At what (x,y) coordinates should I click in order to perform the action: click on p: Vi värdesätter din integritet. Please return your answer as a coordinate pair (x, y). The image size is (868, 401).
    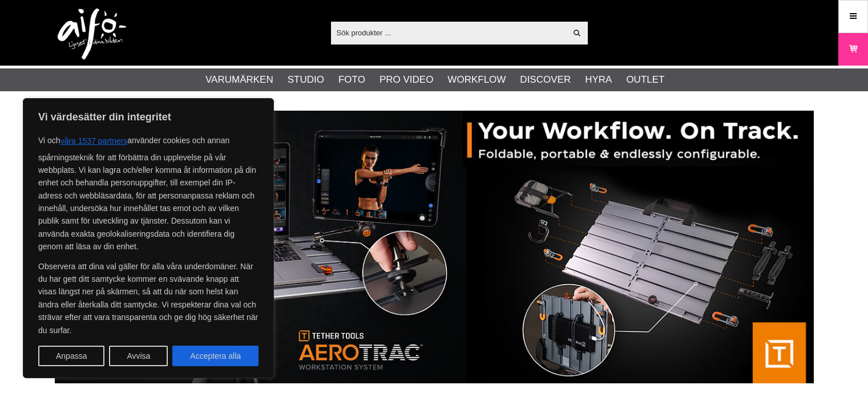
    Looking at the image, I should click on (148, 117).